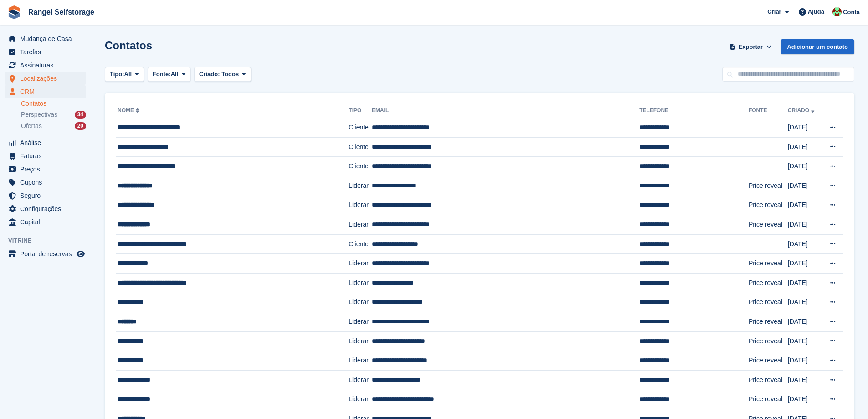  Describe the element at coordinates (47, 92) in the screenshot. I see `span: CRM` at that location.